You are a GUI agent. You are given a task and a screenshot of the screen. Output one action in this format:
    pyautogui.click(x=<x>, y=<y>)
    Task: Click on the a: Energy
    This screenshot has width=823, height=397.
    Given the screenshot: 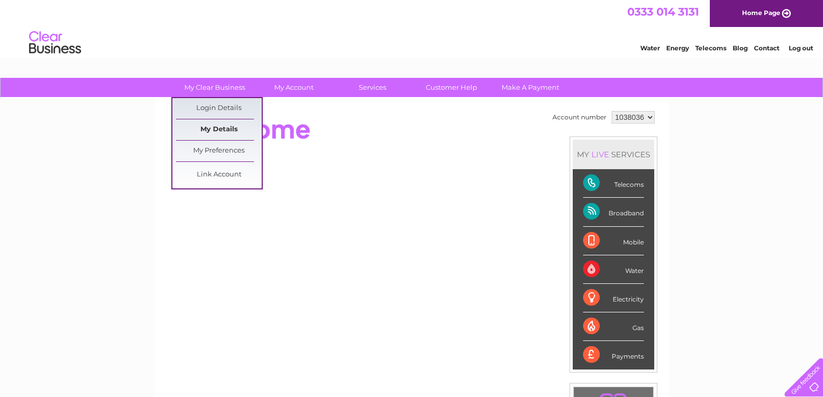 What is the action you would take?
    pyautogui.click(x=678, y=48)
    